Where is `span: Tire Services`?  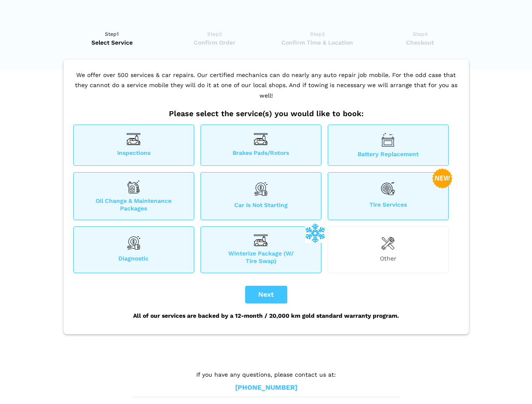
span: Tire Services is located at coordinates (388, 206).